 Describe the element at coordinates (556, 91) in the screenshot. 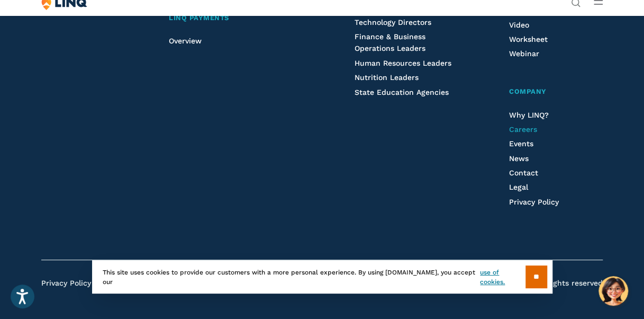

I see `a: Company` at that location.